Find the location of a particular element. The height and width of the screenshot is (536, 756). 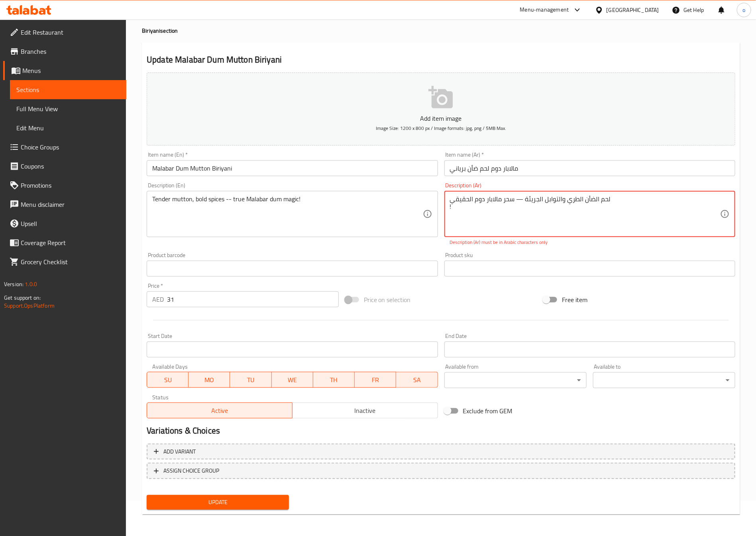

span: Sections is located at coordinates (68, 90).